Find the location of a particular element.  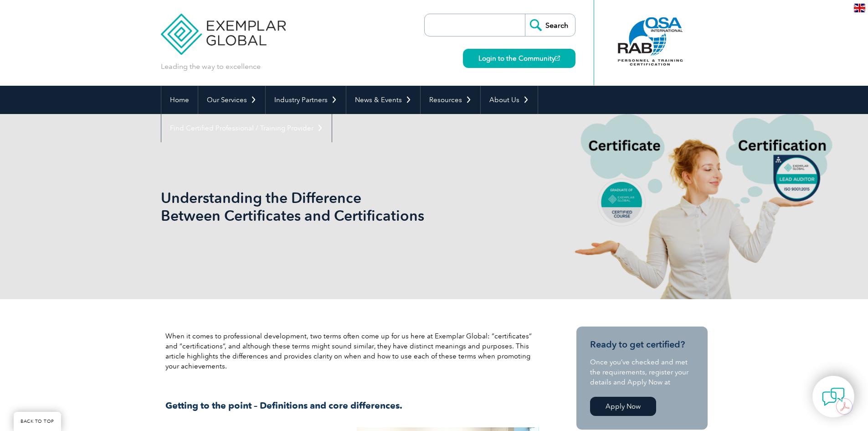

img: contact-chat.png is located at coordinates (834, 396).